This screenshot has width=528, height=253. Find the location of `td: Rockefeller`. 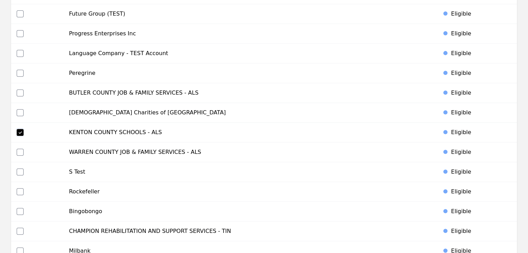

td: Rockefeller is located at coordinates (249, 192).